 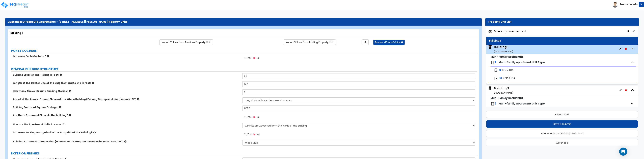 I want to click on a: Import the dynamic attributes value through Excel sheet, so click(x=365, y=42).